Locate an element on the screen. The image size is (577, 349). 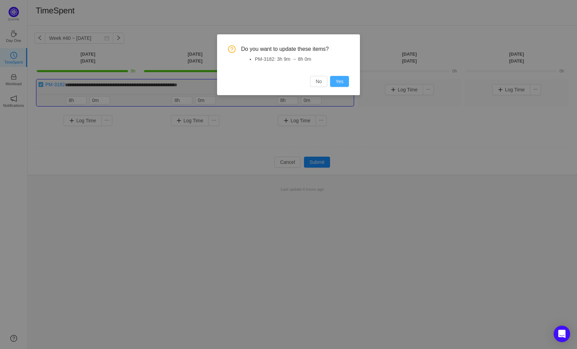
i: icon: question-circle is located at coordinates (232, 49).